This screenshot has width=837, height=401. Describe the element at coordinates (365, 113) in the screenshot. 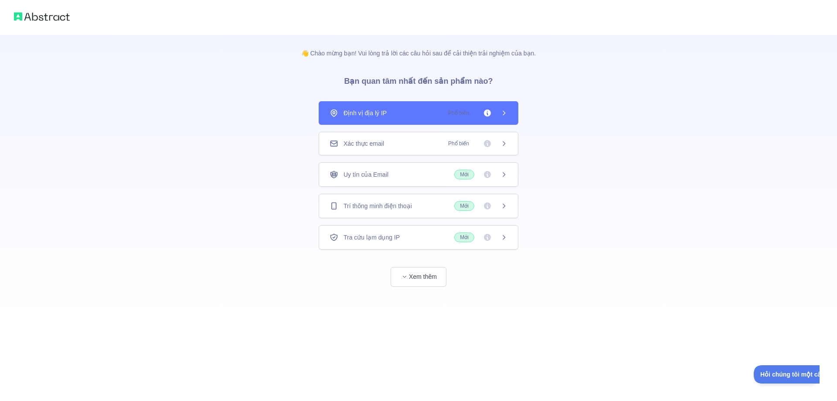

I see `font: Định vị địa lý IP` at that location.